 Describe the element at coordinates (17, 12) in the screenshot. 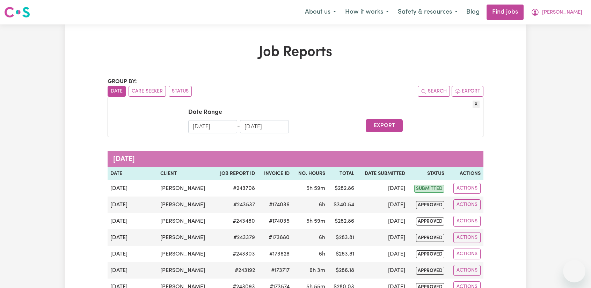

I see `a: Careseekers logo` at that location.